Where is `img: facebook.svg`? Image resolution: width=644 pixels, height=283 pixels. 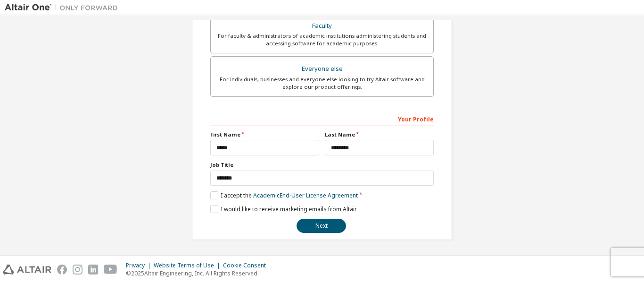 img: facebook.svg is located at coordinates (62, 269).